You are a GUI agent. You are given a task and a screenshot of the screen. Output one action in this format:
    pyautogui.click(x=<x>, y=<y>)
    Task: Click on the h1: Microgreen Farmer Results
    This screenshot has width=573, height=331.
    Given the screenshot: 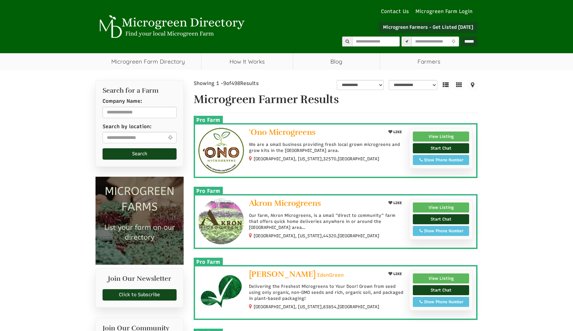 What is the action you would take?
    pyautogui.click(x=336, y=99)
    